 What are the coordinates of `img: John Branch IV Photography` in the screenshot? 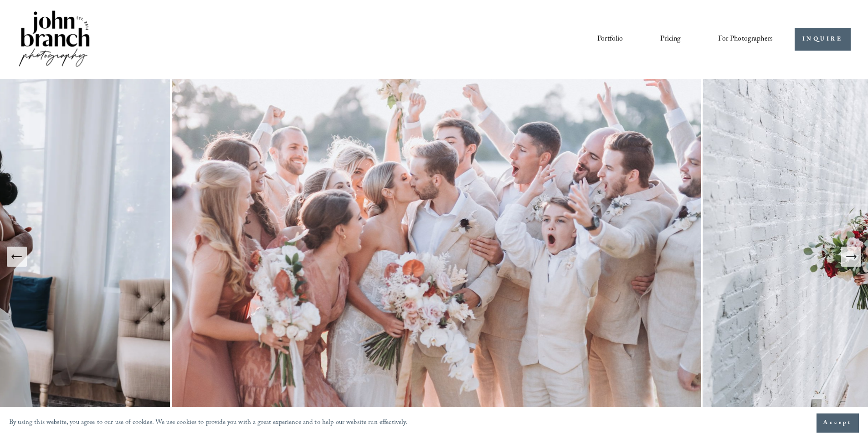 It's located at (54, 39).